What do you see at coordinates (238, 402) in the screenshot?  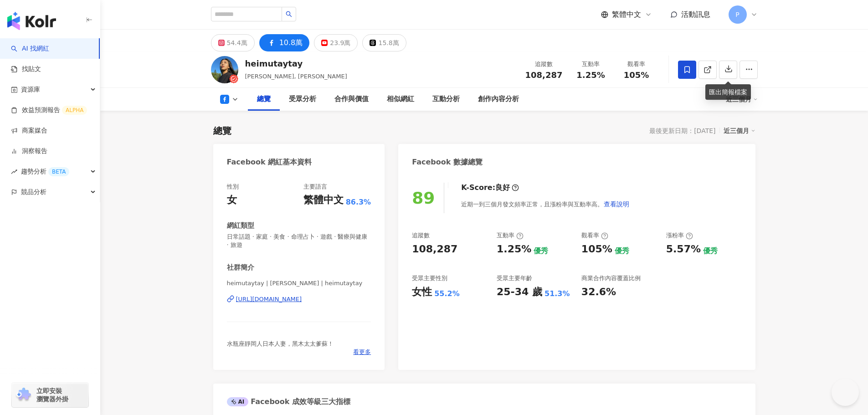 I see `div: AI` at bounding box center [238, 402].